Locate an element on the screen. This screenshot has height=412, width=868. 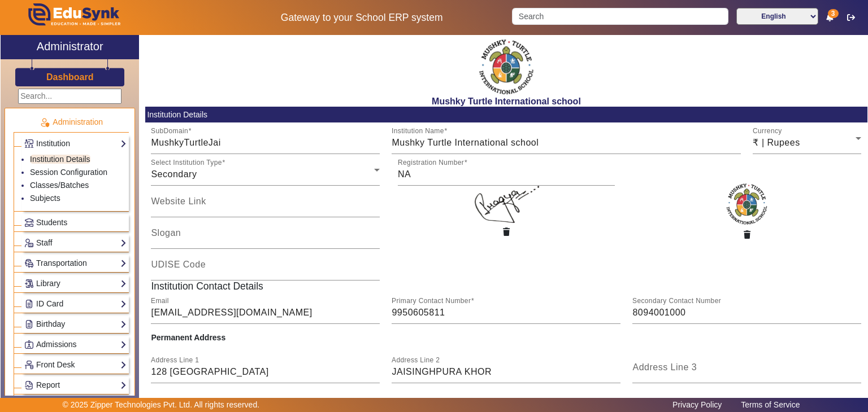
input: Search is located at coordinates (620, 16).